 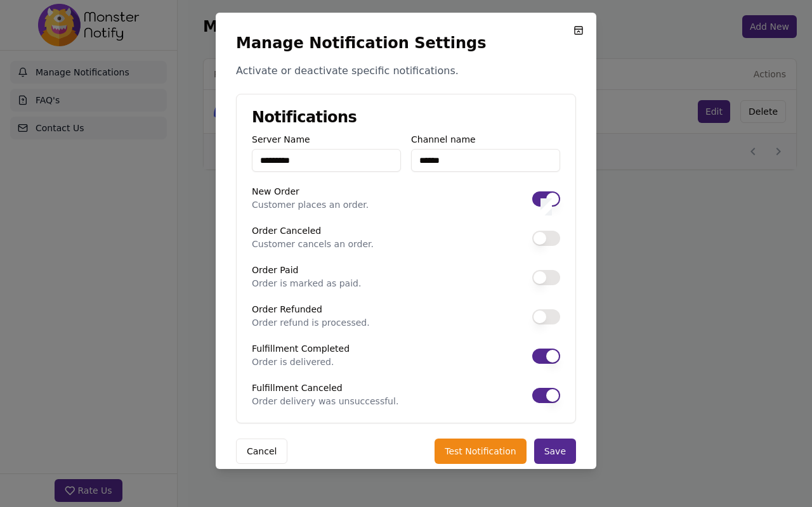 What do you see at coordinates (555, 452) in the screenshot?
I see `button: Save` at bounding box center [555, 452].